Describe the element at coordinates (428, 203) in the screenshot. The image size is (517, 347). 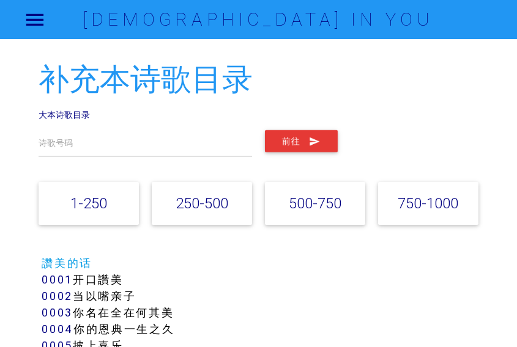
I see `a: 750-1000` at that location.